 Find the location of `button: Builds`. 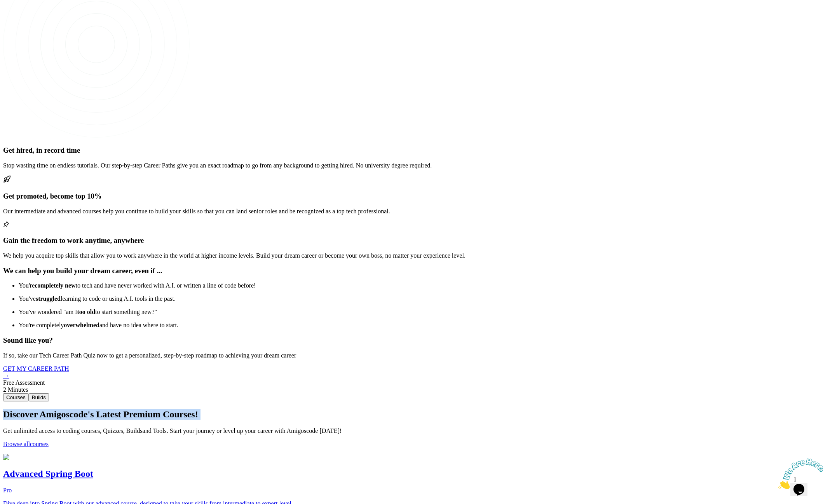

button: Builds is located at coordinates (39, 397).